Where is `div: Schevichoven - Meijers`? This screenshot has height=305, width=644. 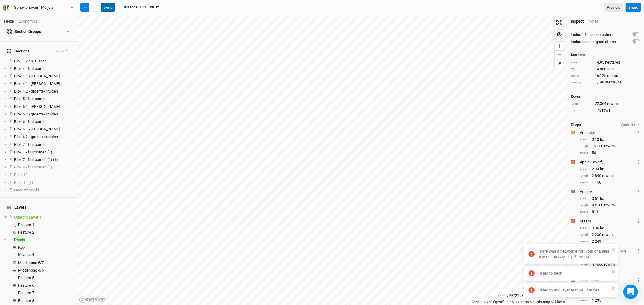
div: Schevichoven - Meijers is located at coordinates (34, 8).